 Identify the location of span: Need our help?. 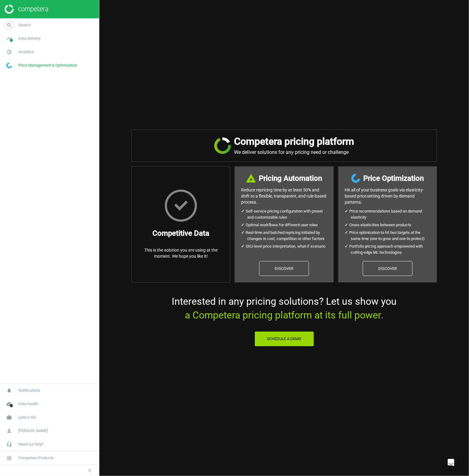
(31, 444).